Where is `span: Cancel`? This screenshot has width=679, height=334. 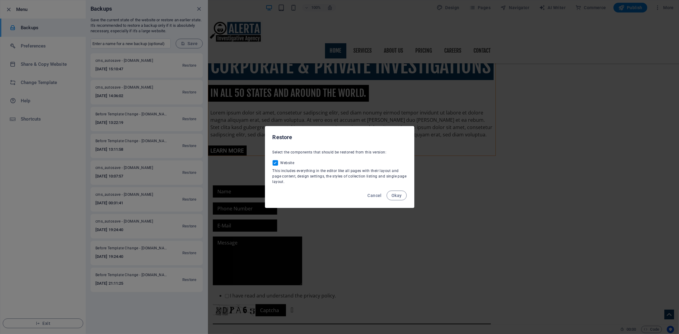 span: Cancel is located at coordinates (374, 196).